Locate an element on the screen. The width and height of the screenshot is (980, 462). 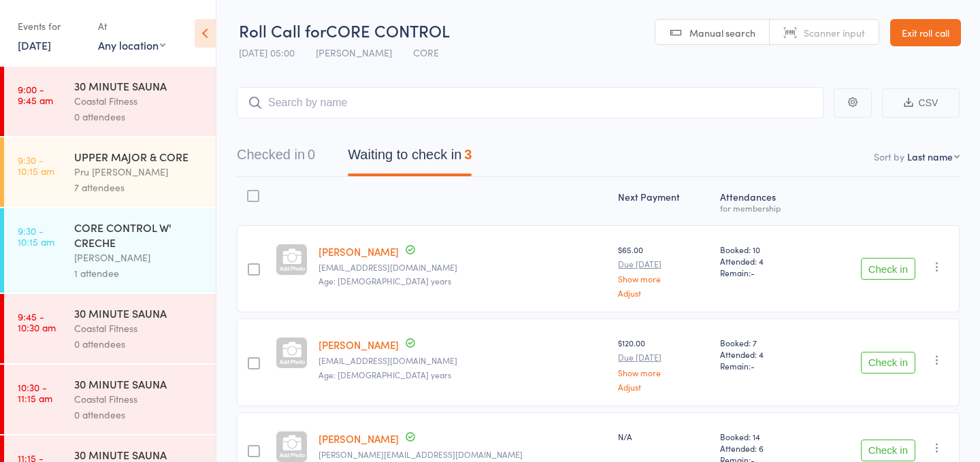
a: 9:00 -9:45 am30 MINUTE SAUNACoastal Fitness0 attendees is located at coordinates (110, 101).